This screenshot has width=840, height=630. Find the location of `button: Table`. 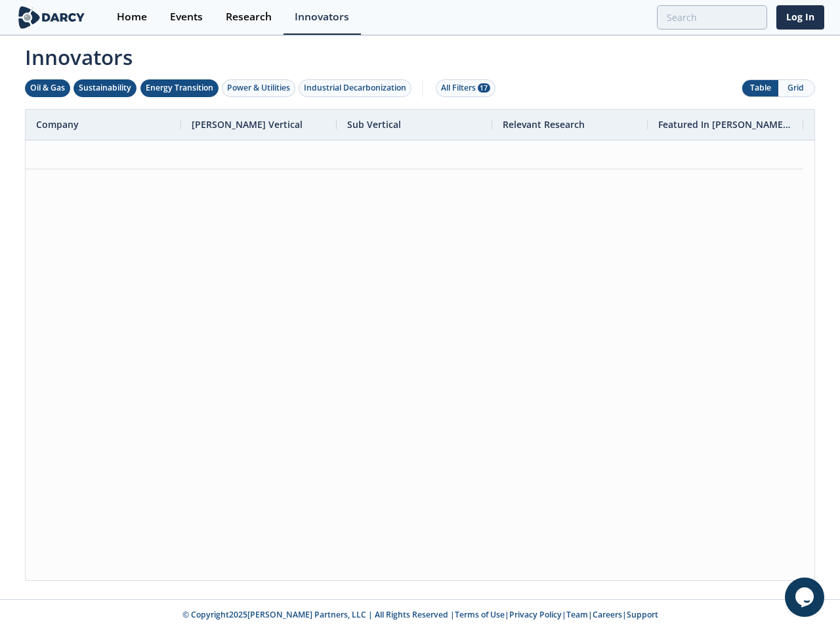

button: Table is located at coordinates (760, 88).